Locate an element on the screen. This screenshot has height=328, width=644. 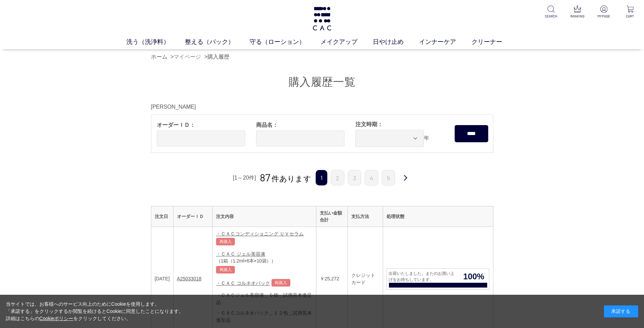
a: メイクアップ is located at coordinates (347, 42).